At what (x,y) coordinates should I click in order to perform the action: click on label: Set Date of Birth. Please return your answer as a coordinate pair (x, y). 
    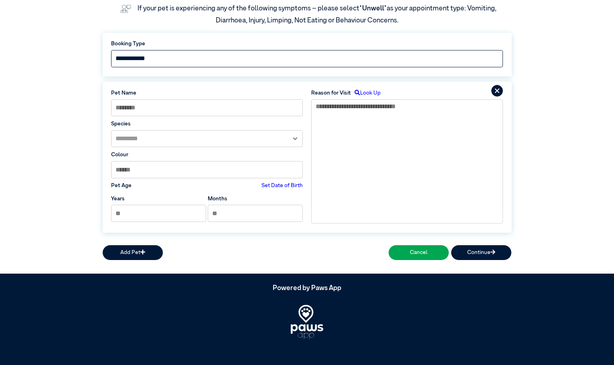
    Looking at the image, I should click on (282, 186).